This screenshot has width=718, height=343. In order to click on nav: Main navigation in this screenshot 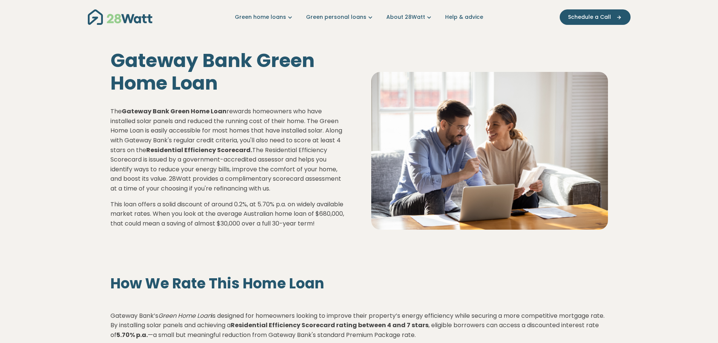, I will do `click(359, 17)`.